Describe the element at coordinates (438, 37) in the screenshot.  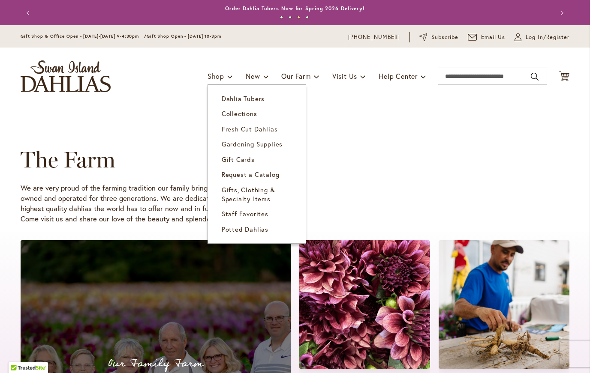
I see `a: Subscribe` at that location.